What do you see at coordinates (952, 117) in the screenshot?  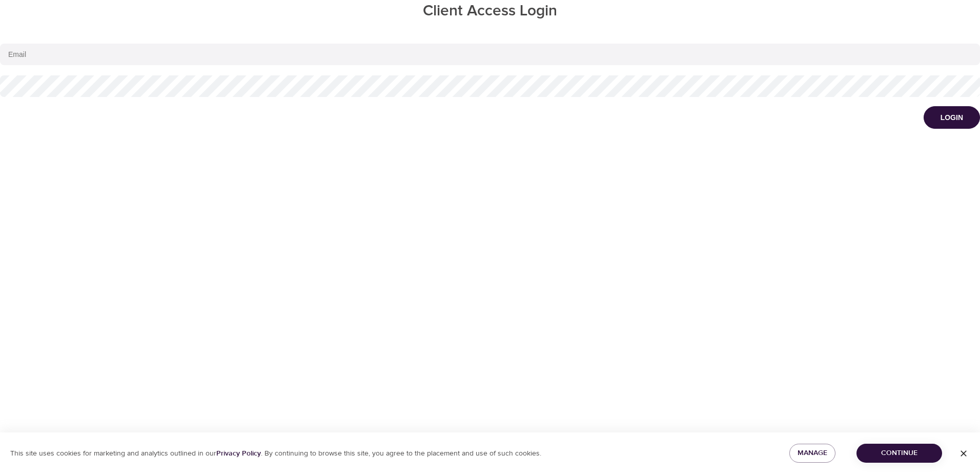 I see `div: Login` at bounding box center [952, 117].